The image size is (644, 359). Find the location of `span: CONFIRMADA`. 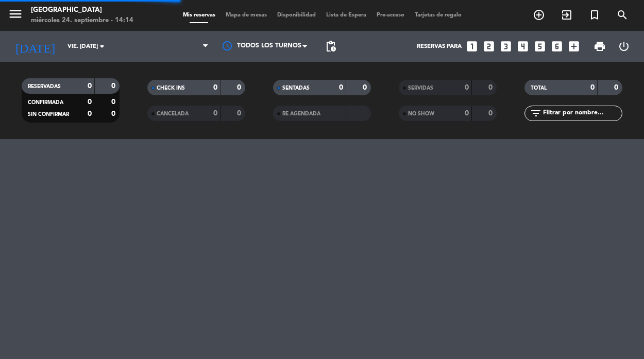

span: CONFIRMADA is located at coordinates (45, 103).